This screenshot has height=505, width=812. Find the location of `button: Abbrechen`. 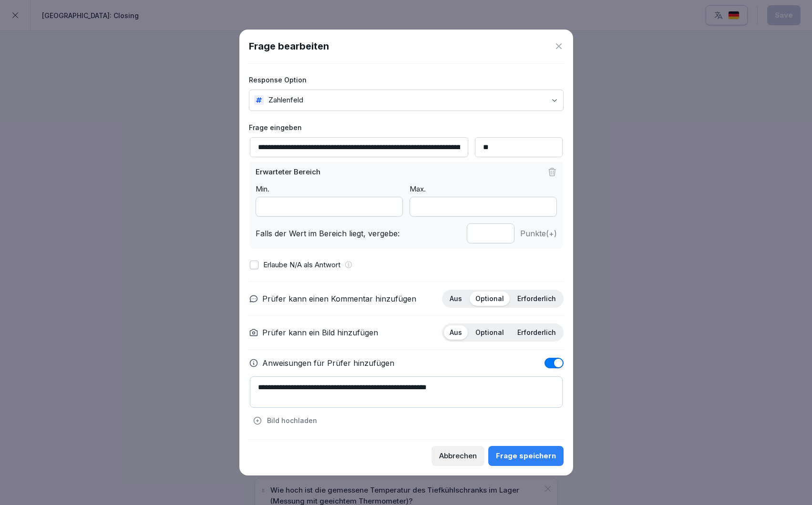

button: Abbrechen is located at coordinates (458, 456).